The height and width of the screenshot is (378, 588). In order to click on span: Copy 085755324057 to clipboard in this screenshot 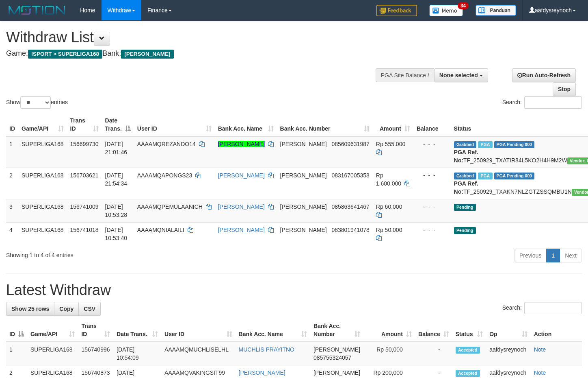, I will do `click(332, 357)`.